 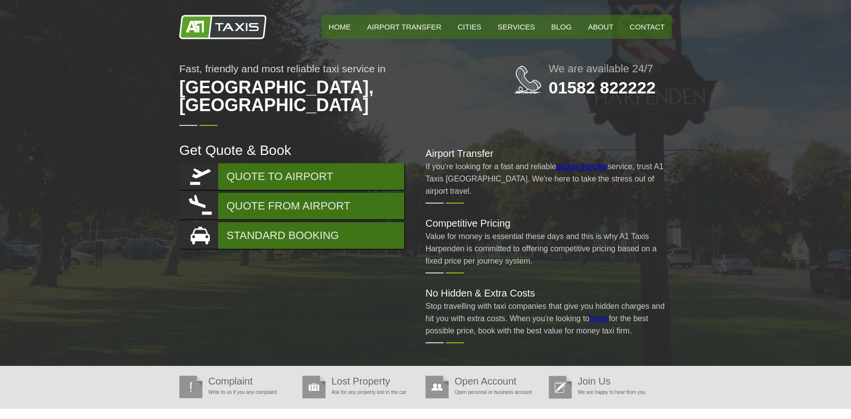 I want to click on h2: We are available 24/7, so click(x=610, y=69).